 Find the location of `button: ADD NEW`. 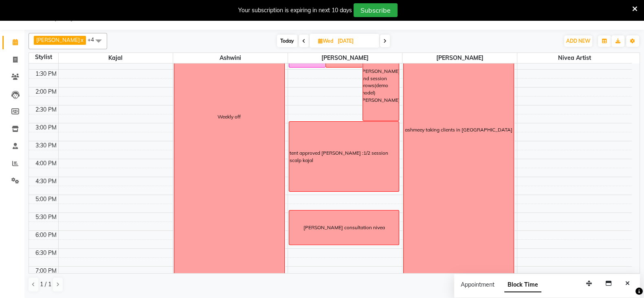

button: ADD NEW is located at coordinates (578, 41).